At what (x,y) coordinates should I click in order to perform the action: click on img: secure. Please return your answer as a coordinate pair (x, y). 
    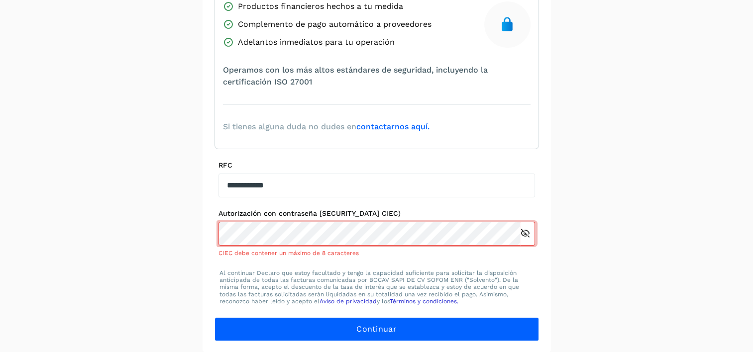
    Looking at the image, I should click on (507, 24).